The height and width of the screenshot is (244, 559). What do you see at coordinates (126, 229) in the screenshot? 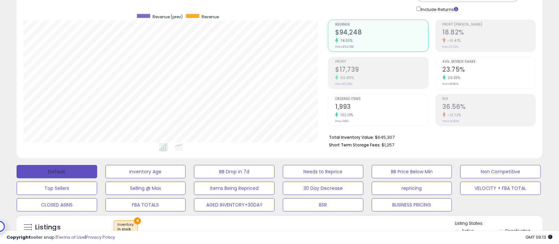
I see `div: in stock` at bounding box center [126, 229].